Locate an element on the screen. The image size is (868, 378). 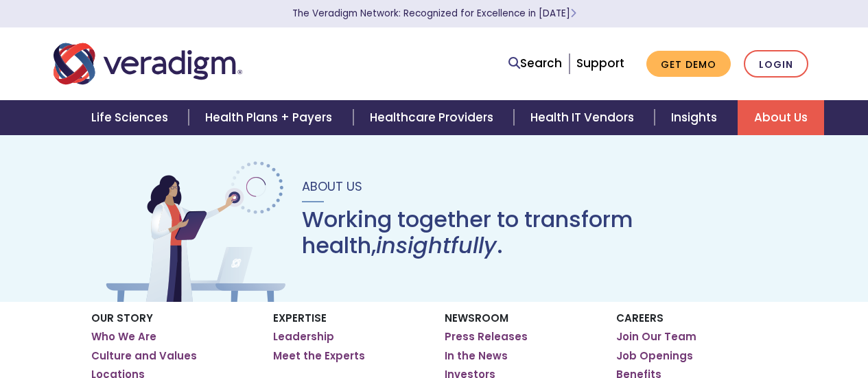
a: Press Releases is located at coordinates (486, 337).